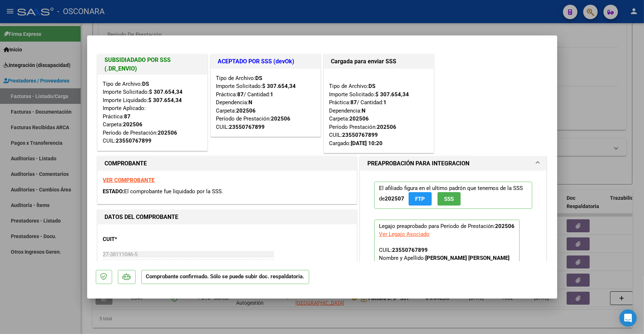  I want to click on span: ESTADO:, so click(113, 191).